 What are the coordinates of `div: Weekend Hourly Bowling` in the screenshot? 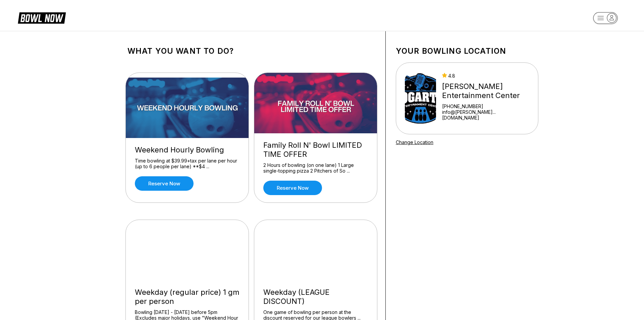 It's located at (187, 150).